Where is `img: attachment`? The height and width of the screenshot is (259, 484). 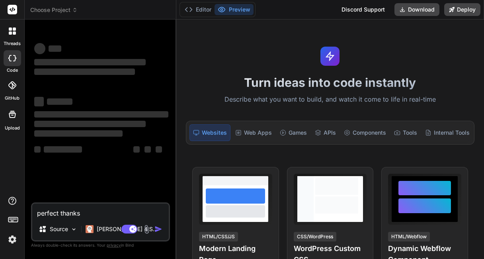 img: attachment is located at coordinates (146, 229).